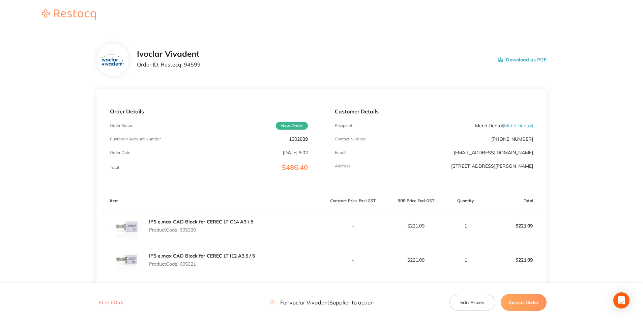 The width and height of the screenshot is (643, 322). I want to click on p: Recipient, so click(344, 125).